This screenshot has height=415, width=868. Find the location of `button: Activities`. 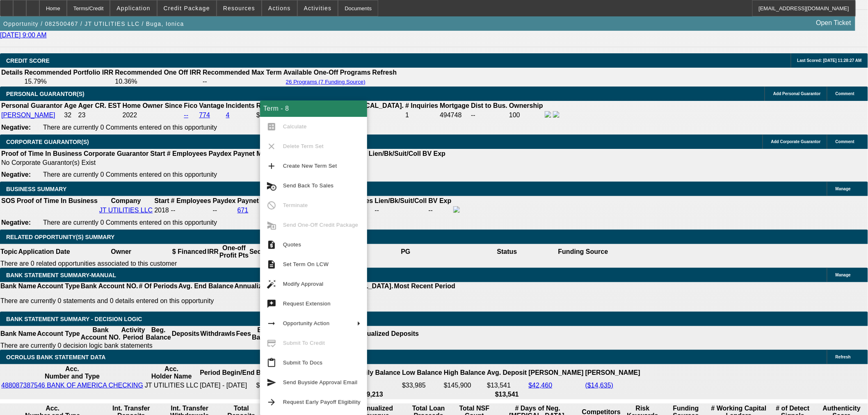

button: Activities is located at coordinates (318, 9).